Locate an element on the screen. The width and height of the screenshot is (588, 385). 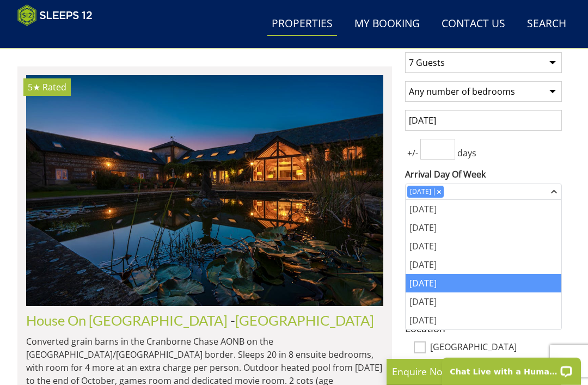
input: Arrival Date is located at coordinates (483, 120).